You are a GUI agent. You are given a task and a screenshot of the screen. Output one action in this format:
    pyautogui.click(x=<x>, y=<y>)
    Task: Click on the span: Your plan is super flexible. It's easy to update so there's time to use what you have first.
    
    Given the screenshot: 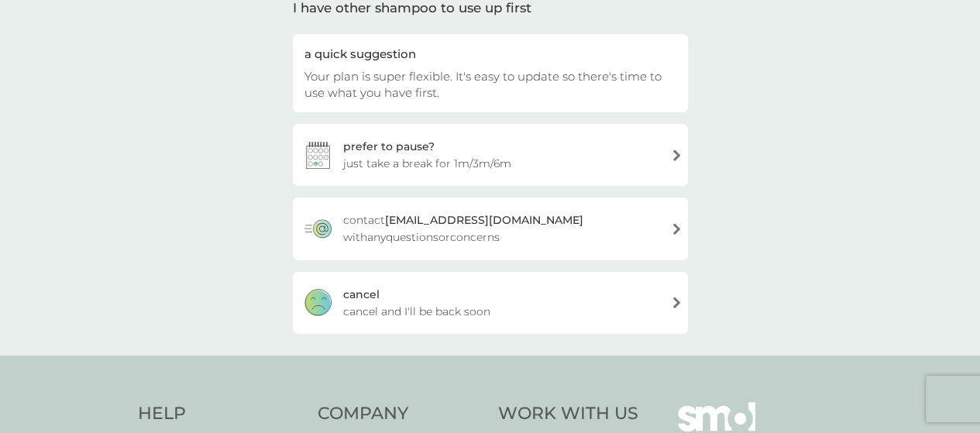 What is the action you would take?
    pyautogui.click(x=483, y=84)
    